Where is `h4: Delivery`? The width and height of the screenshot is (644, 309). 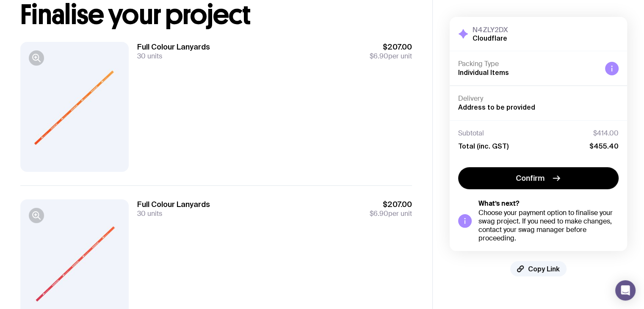
h4: Delivery is located at coordinates (538, 99).